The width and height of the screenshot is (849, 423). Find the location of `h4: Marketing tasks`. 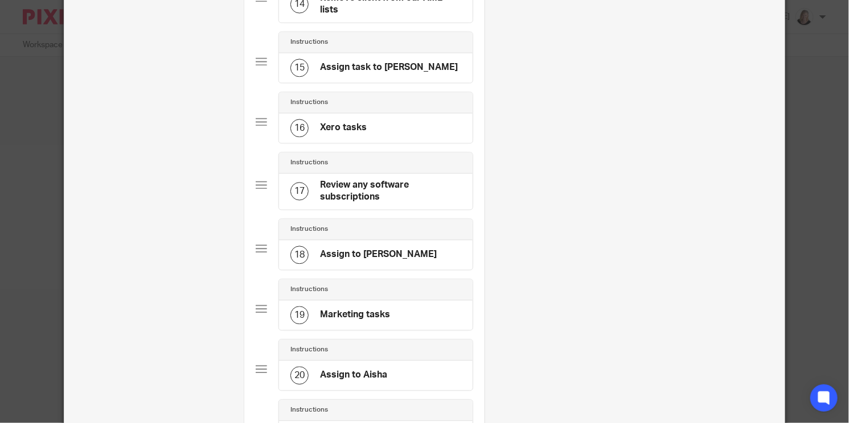

h4: Marketing tasks is located at coordinates (355, 315).